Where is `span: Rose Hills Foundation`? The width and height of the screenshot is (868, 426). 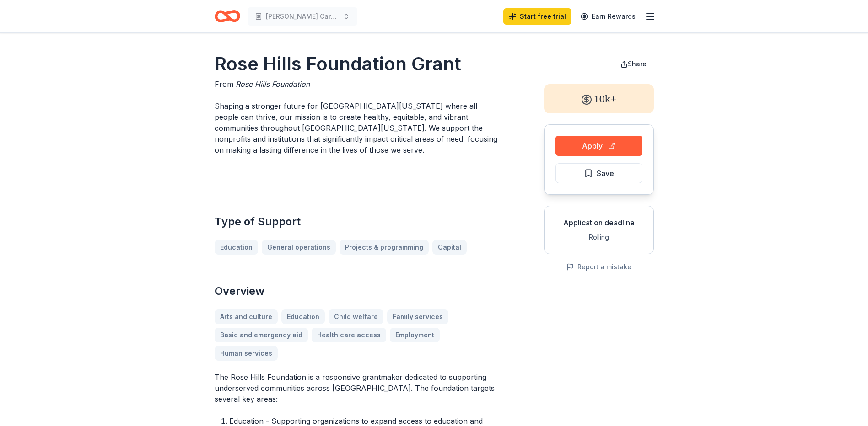
span: Rose Hills Foundation is located at coordinates (273, 84).